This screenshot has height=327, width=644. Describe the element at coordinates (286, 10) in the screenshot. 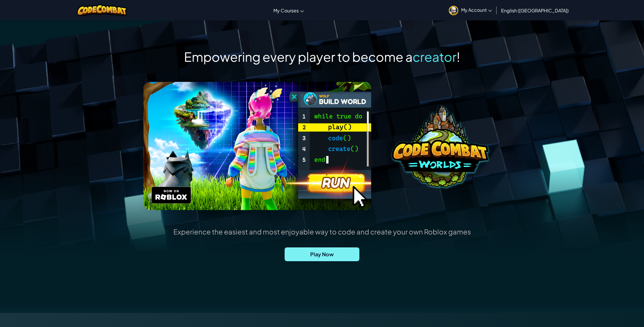

I see `span: My Courses` at that location.